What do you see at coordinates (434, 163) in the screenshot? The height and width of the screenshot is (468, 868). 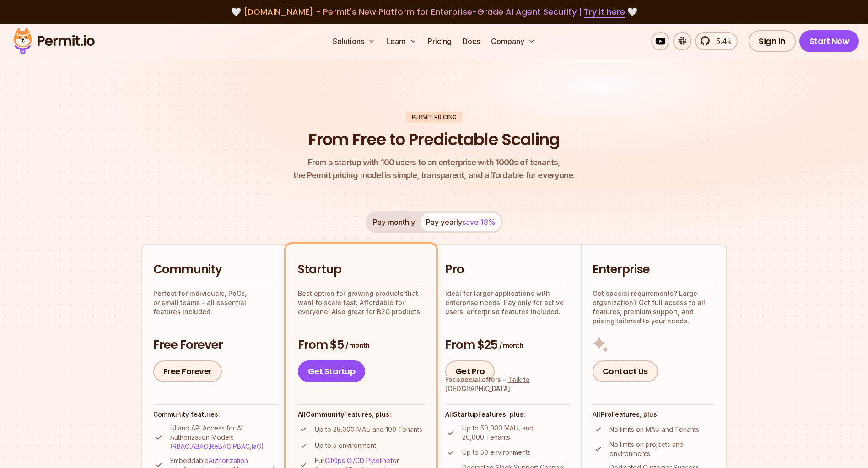 I see `span: From a startup with 100 users to an enterprise with 1000s of tenants,` at bounding box center [434, 163].